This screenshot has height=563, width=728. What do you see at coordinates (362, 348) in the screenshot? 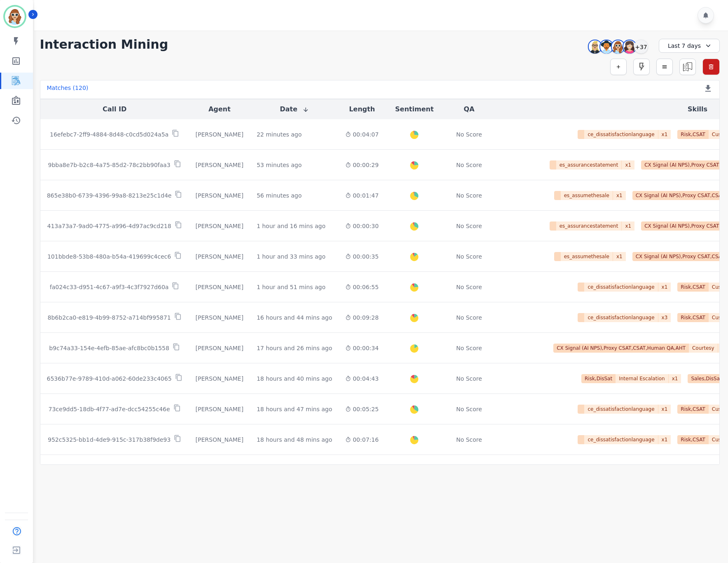
I see `div: 00:00:34` at bounding box center [362, 348].